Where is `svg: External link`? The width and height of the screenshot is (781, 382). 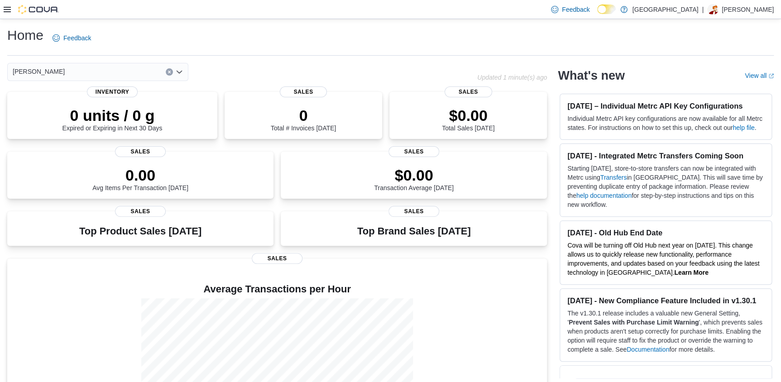 svg: External link is located at coordinates (771, 76).